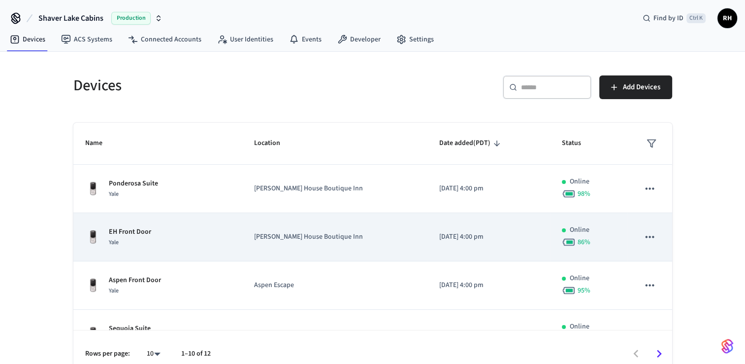 This screenshot has width=745, height=364. Describe the element at coordinates (728, 18) in the screenshot. I see `button: RH` at that location.